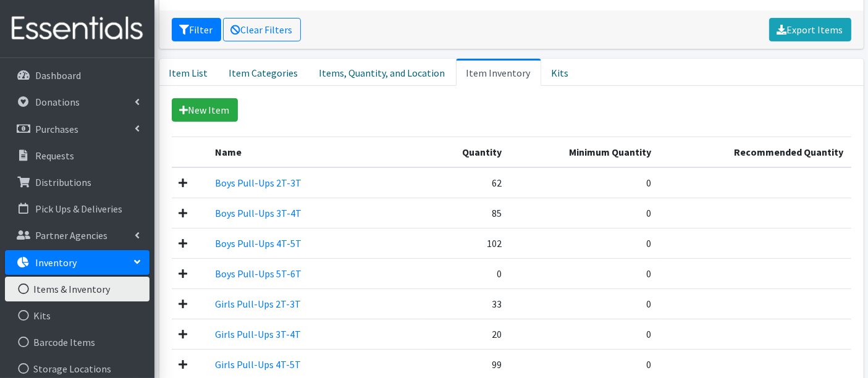 This screenshot has width=868, height=378. I want to click on th: Minimum Quantity, so click(584, 152).